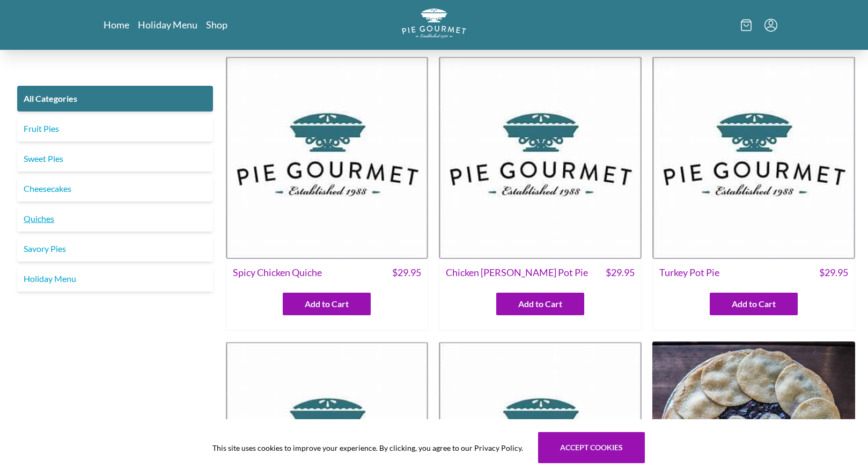 The width and height of the screenshot is (868, 476). I want to click on a: Fruit Pies, so click(115, 128).